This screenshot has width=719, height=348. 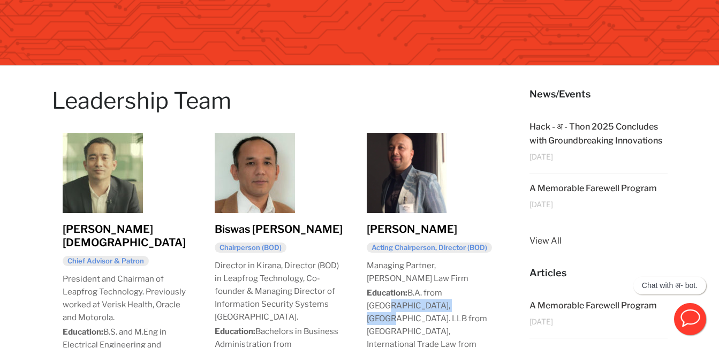 What do you see at coordinates (598, 94) in the screenshot?
I see `h5: News/Events` at bounding box center [598, 94].